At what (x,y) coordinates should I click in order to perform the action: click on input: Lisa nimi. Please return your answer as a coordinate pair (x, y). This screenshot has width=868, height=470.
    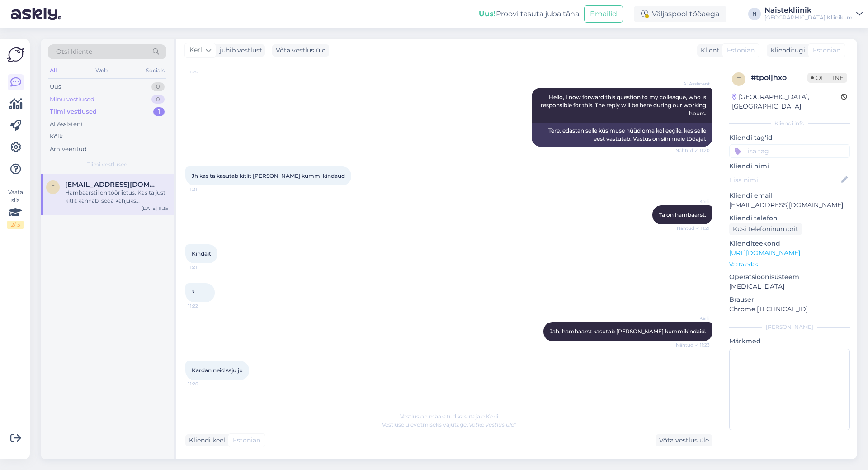
    Looking at the image, I should click on (784, 180).